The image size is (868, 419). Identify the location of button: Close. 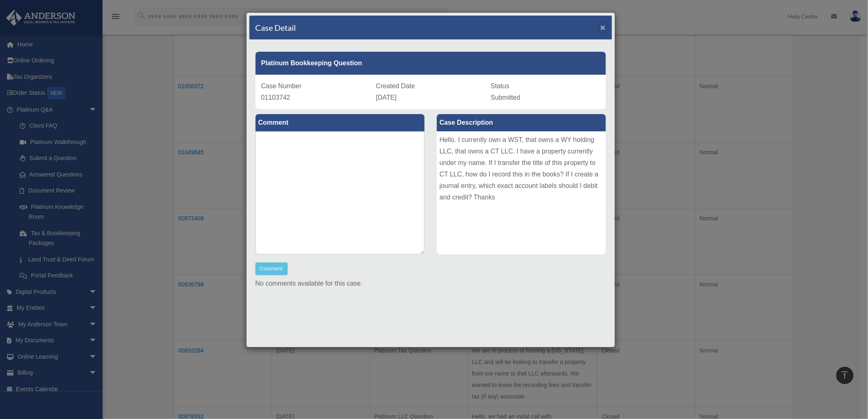
(603, 27).